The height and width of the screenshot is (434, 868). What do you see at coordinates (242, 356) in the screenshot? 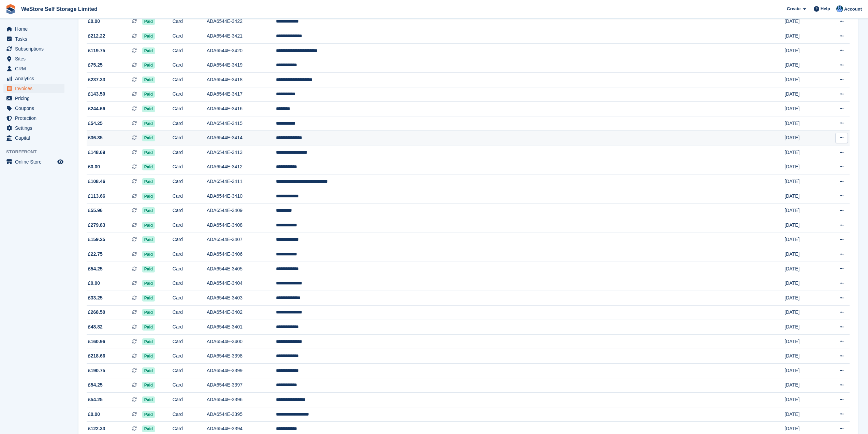
I see `td: ADA6544E-3398` at bounding box center [242, 356].